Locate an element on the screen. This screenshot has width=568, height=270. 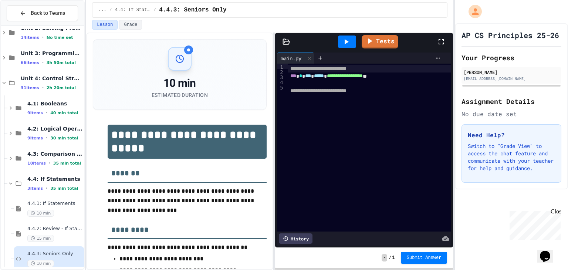
span: Submit Answer is located at coordinates (424, 258).